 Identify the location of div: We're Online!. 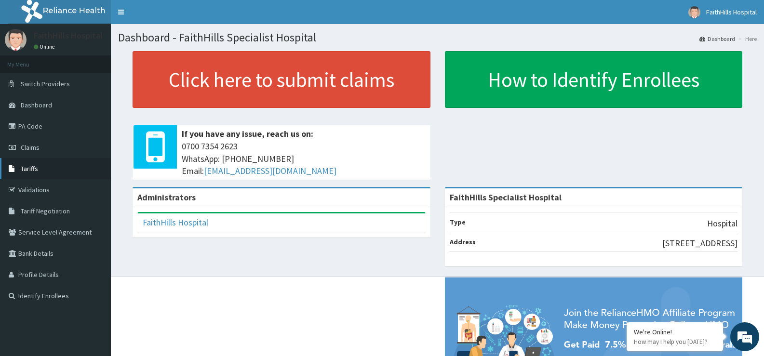
(675, 332).